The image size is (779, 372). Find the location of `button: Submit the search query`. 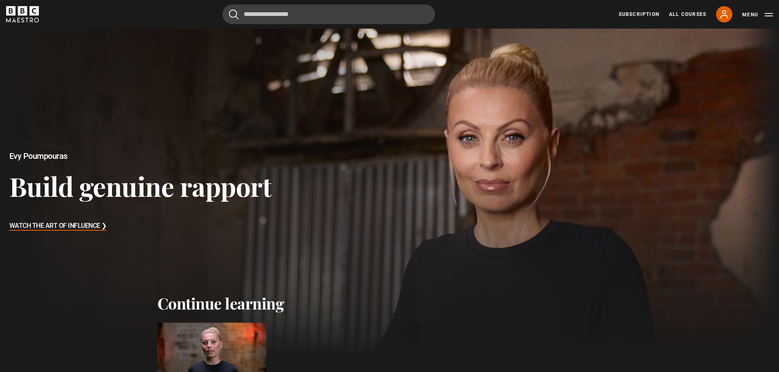

button: Submit the search query is located at coordinates (234, 14).